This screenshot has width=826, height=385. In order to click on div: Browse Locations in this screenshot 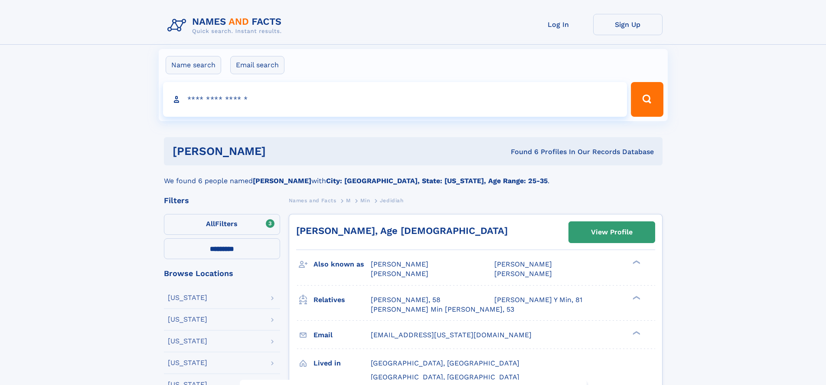, I will do `click(222, 273)`.